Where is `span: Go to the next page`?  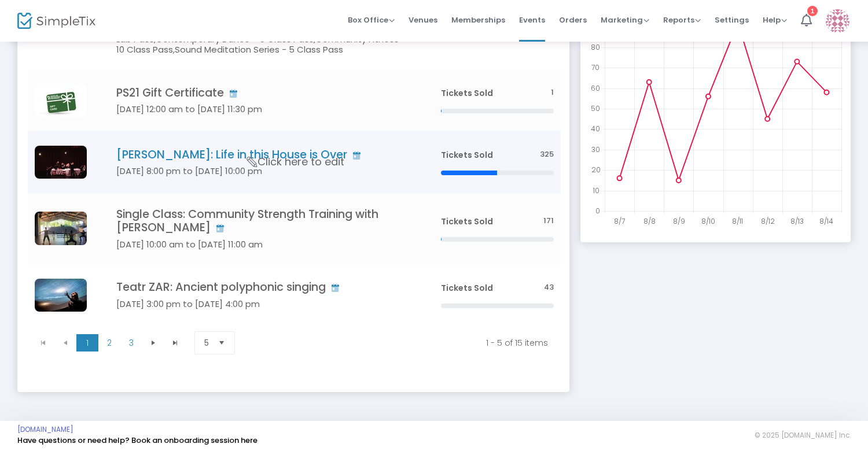
span: Go to the next page is located at coordinates (153, 343).